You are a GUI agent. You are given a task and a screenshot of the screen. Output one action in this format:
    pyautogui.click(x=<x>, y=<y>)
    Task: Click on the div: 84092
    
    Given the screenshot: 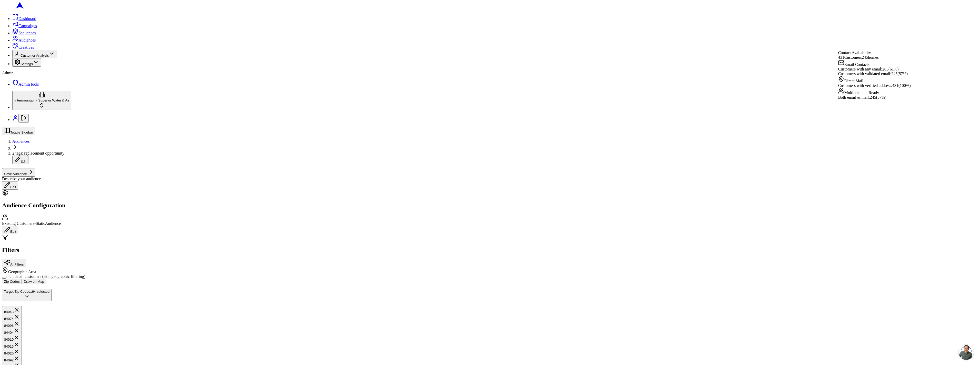 What is the action you would take?
    pyautogui.click(x=12, y=359)
    